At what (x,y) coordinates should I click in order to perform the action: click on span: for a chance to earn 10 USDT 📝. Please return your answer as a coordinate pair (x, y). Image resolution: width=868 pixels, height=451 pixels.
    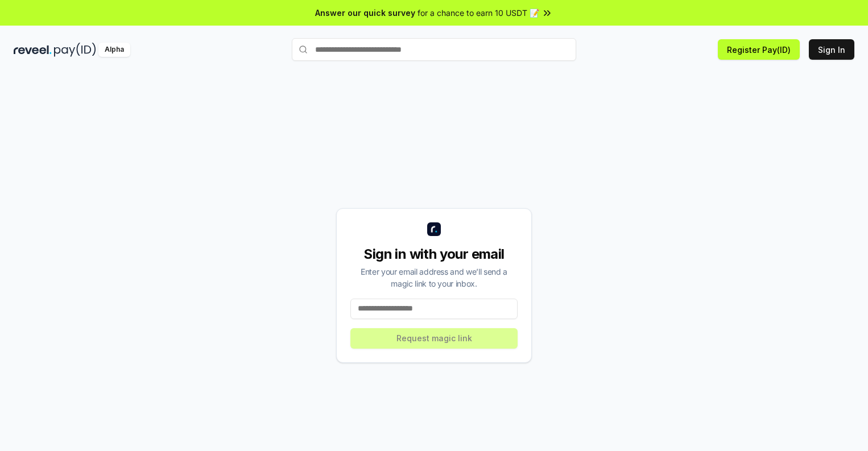
    Looking at the image, I should click on (478, 12).